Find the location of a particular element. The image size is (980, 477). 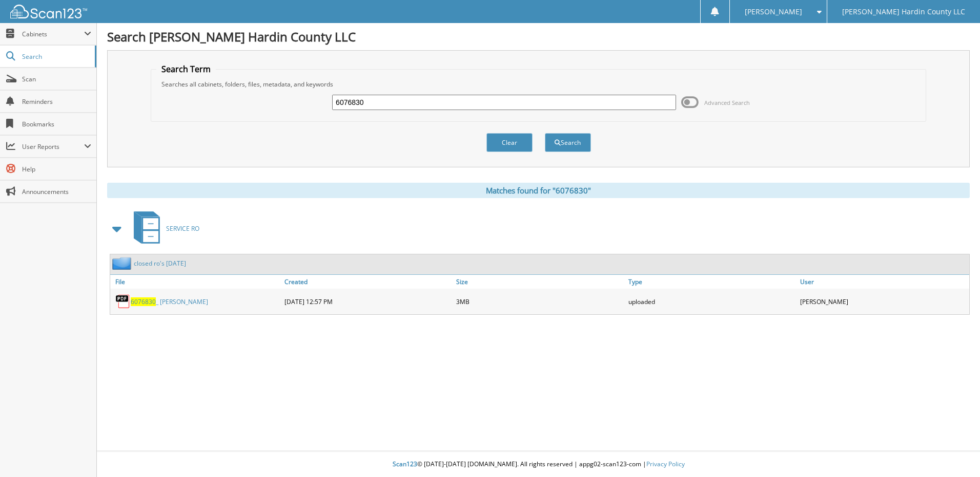

button: Search is located at coordinates (568, 143).